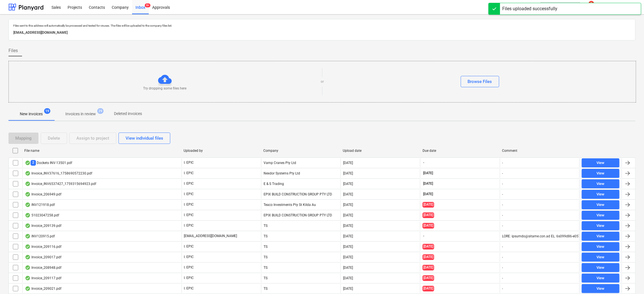  I want to click on div: Dockets INV-13501.pdf, so click(49, 162).